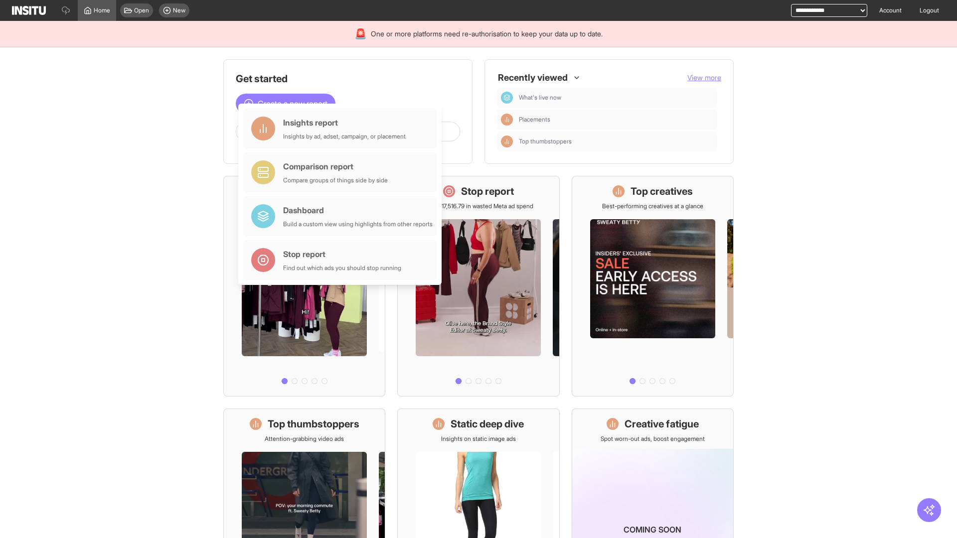  I want to click on div: Stop report, so click(342, 254).